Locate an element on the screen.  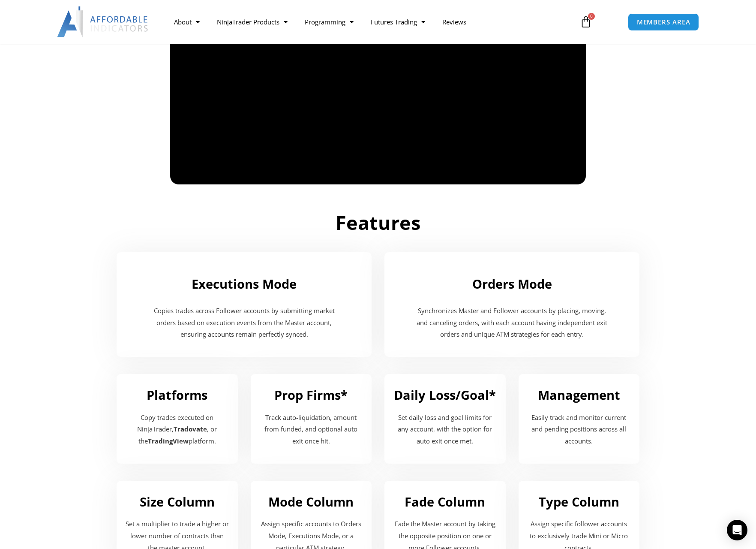
p: Set daily loss and goal limits for any account, with the option for auto exit once met. is located at coordinates (446, 430).